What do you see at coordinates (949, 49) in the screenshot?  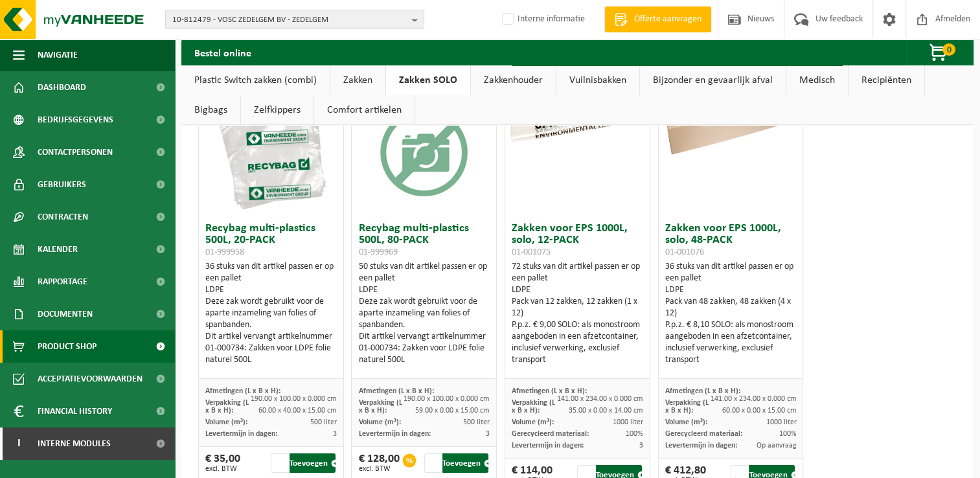 I see `span: 0` at bounding box center [949, 49].